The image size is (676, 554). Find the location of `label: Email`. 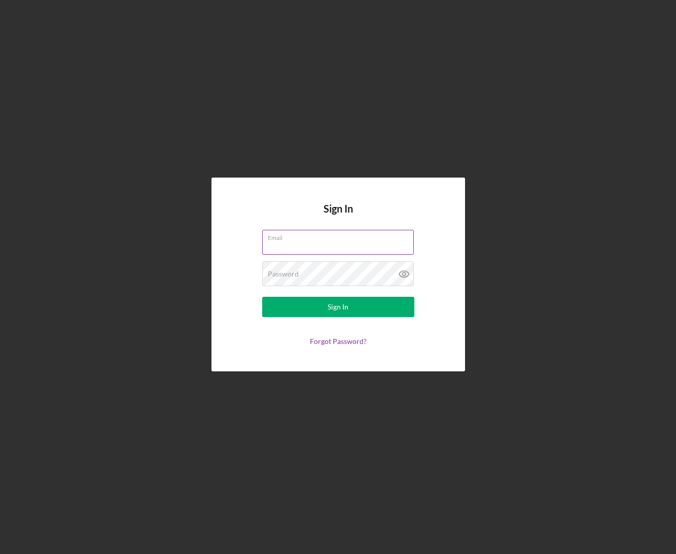

label: Email is located at coordinates (341, 236).